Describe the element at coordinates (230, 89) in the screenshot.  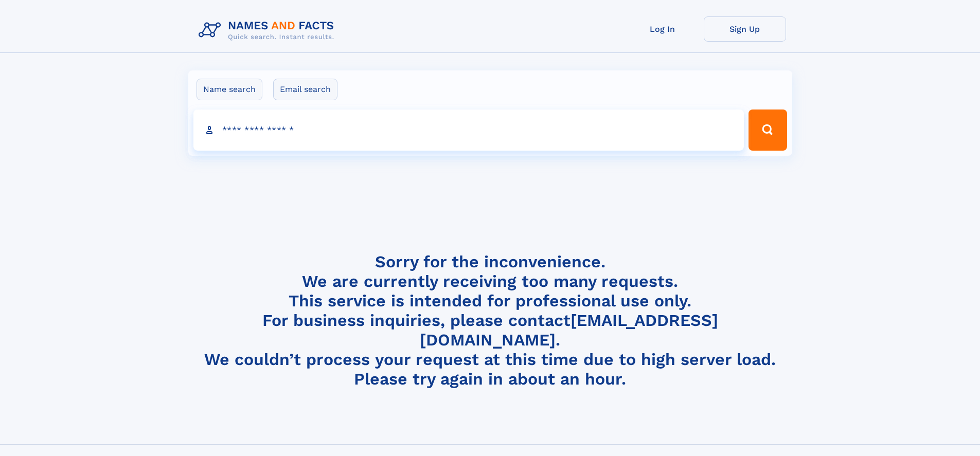
I see `label: Name search` at that location.